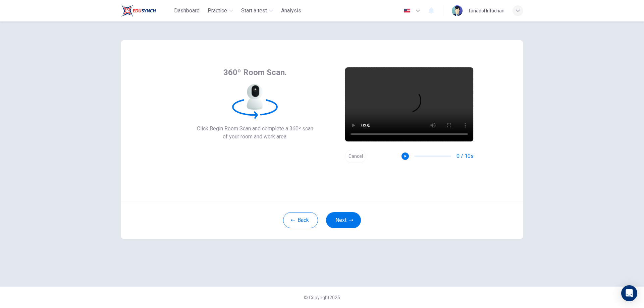 This screenshot has height=308, width=644. Describe the element at coordinates (356, 156) in the screenshot. I see `button: Cancel` at that location.